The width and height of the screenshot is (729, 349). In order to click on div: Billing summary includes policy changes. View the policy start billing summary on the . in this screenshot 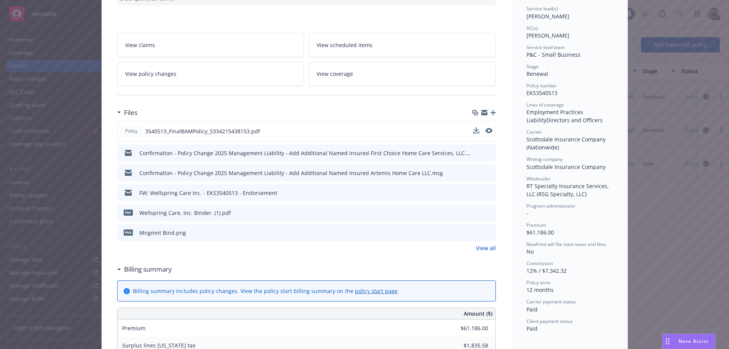, I will do `click(266, 291)`.